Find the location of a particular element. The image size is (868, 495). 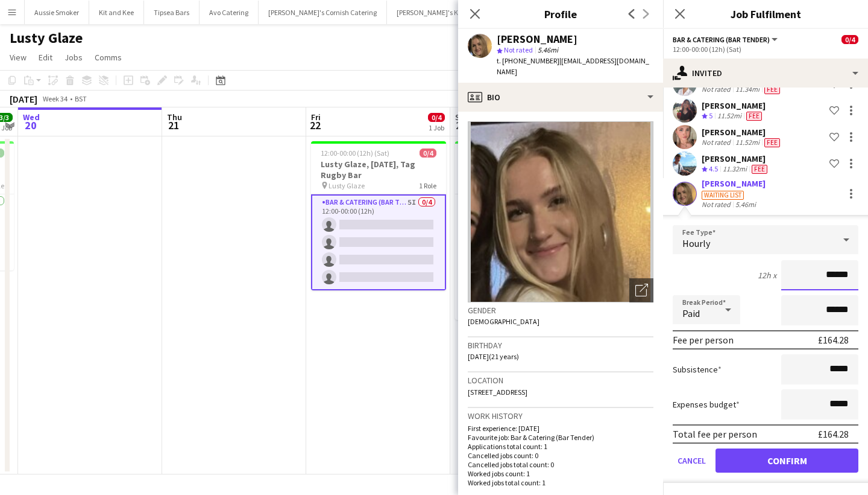

button: Confirm is located at coordinates (786, 460).